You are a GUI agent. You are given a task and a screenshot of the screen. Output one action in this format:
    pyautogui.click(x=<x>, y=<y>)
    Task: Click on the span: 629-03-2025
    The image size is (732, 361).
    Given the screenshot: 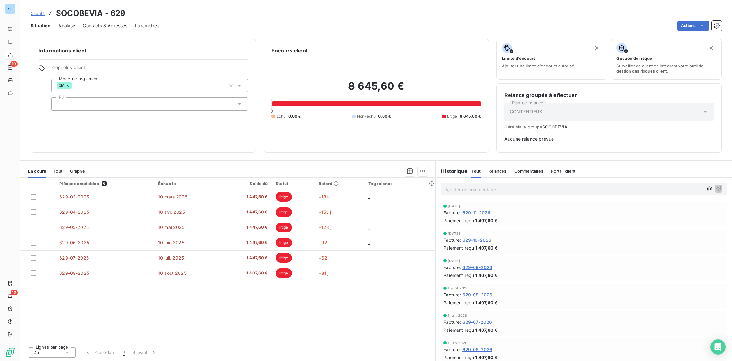 What is the action you would take?
    pyautogui.click(x=74, y=197)
    